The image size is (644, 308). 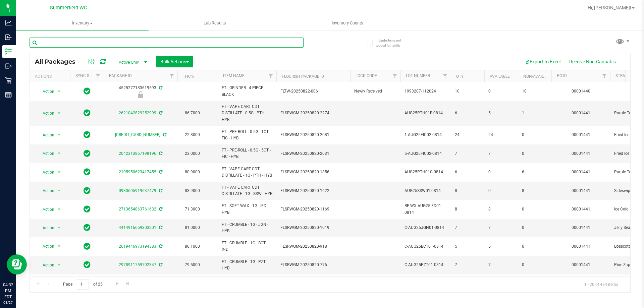 I want to click on a: Lot Number, so click(x=418, y=76).